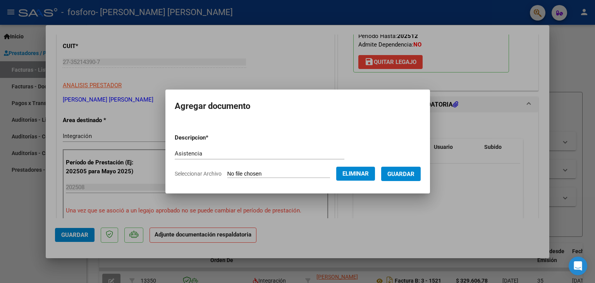  What do you see at coordinates (212, 138) in the screenshot?
I see `p: Descripcion` at bounding box center [212, 138].